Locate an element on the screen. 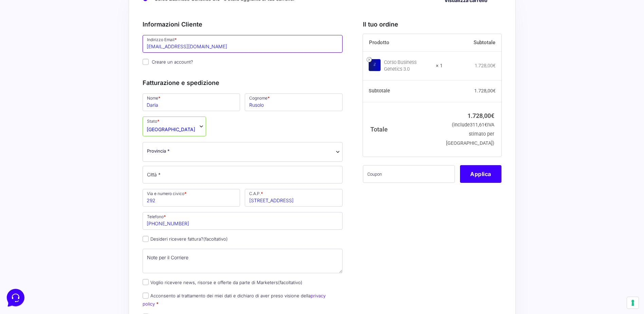 The image size is (644, 314). input: Desideri ricevere fattura?(facoltativo) is located at coordinates (145, 239).